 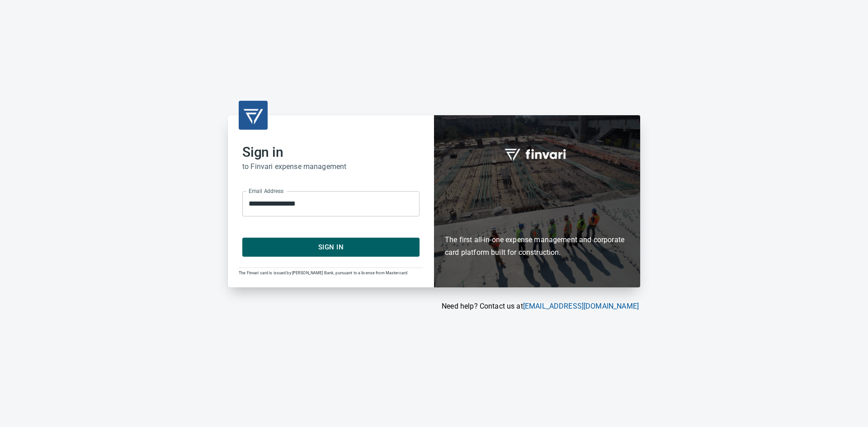 I want to click on h6: to Finvari expense management, so click(x=331, y=167).